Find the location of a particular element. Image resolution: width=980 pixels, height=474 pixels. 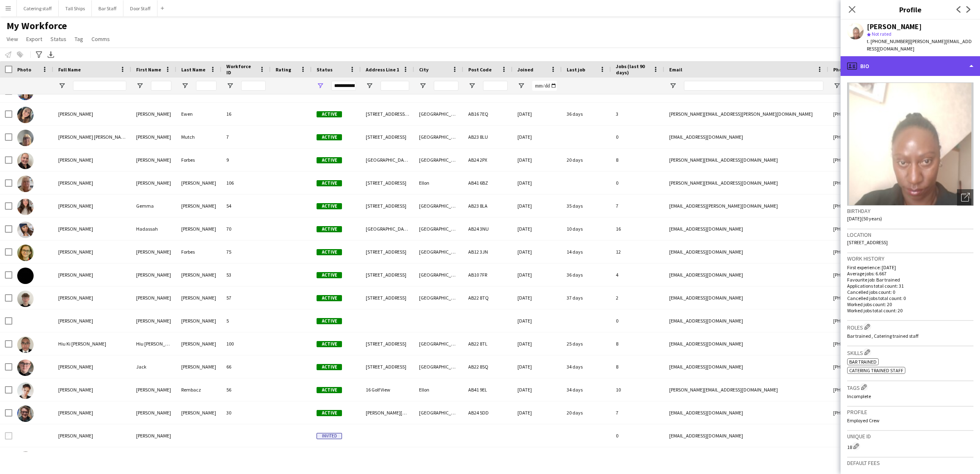

p: Worked jobs total count: 20 is located at coordinates (911, 310).